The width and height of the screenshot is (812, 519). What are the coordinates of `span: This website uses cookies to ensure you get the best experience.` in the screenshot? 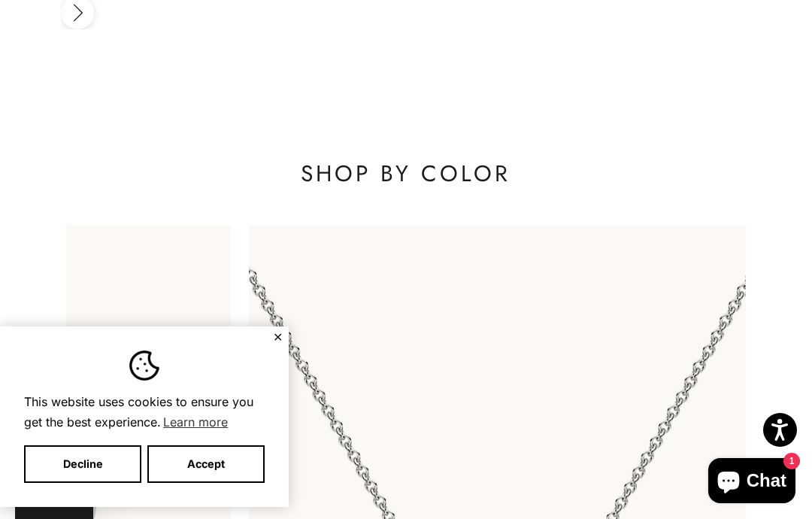 It's located at (144, 413).